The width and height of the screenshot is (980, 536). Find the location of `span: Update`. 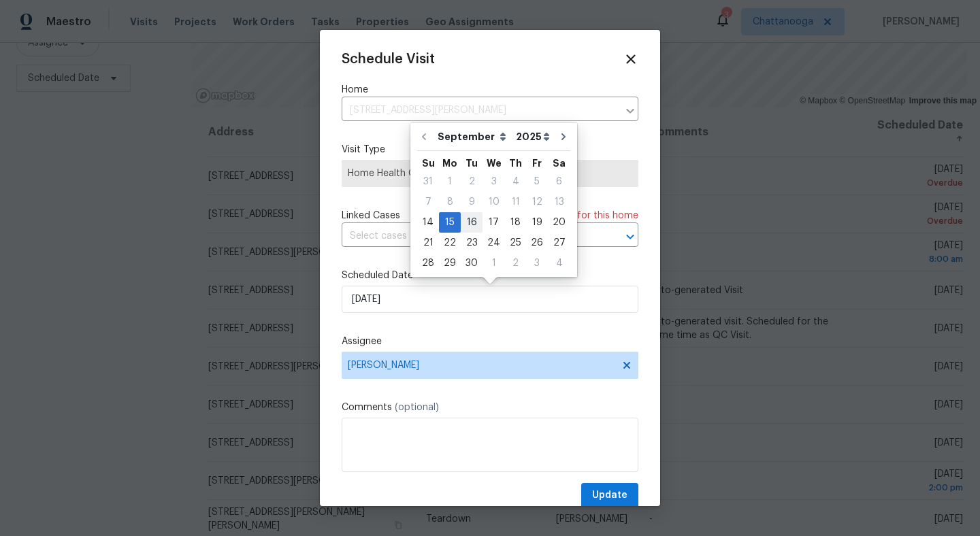

span: Update is located at coordinates (610, 495).